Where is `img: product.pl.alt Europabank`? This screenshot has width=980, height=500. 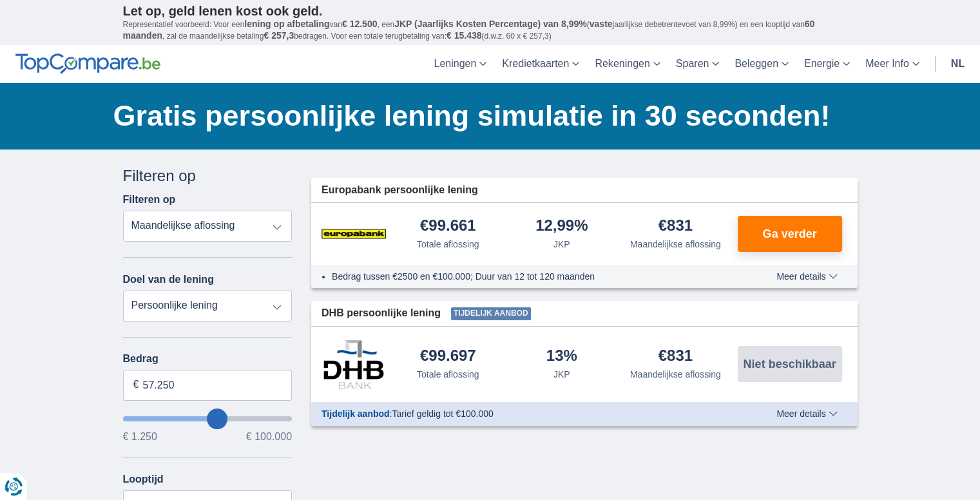
img: product.pl.alt Europabank is located at coordinates (353, 234).